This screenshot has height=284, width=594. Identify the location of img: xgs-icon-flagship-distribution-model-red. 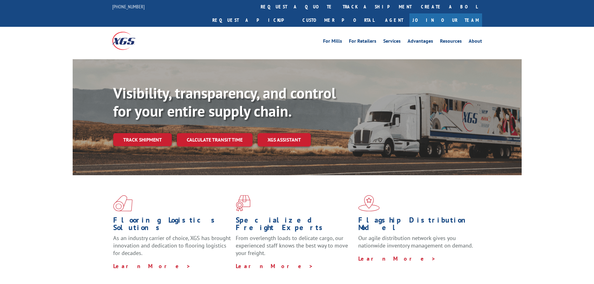
(369, 203).